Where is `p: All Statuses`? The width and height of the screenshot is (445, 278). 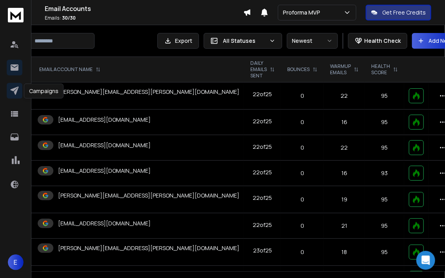
p: All Statuses is located at coordinates (244, 41).